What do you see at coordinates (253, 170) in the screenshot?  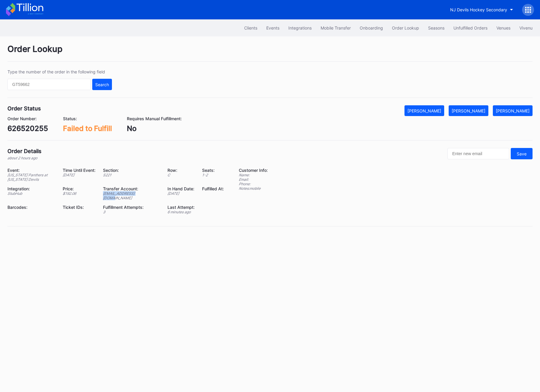 I see `div: Customer Info:` at bounding box center [253, 170].